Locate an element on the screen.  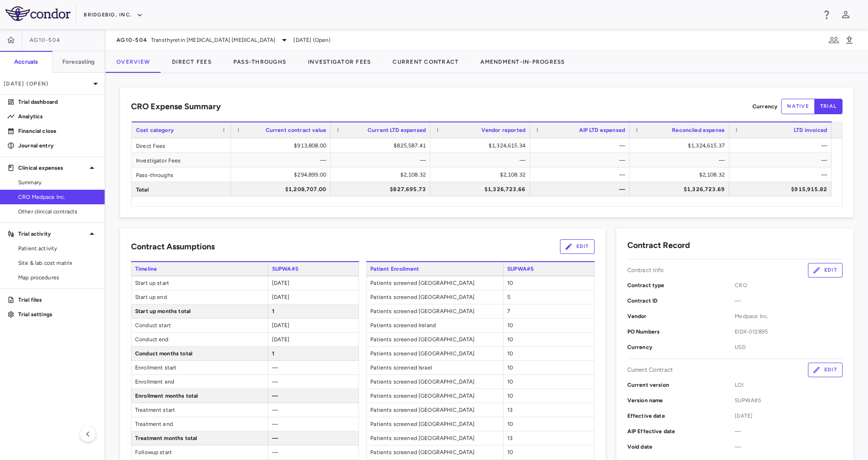
button: Amendment-In-Progress is located at coordinates (522, 62).